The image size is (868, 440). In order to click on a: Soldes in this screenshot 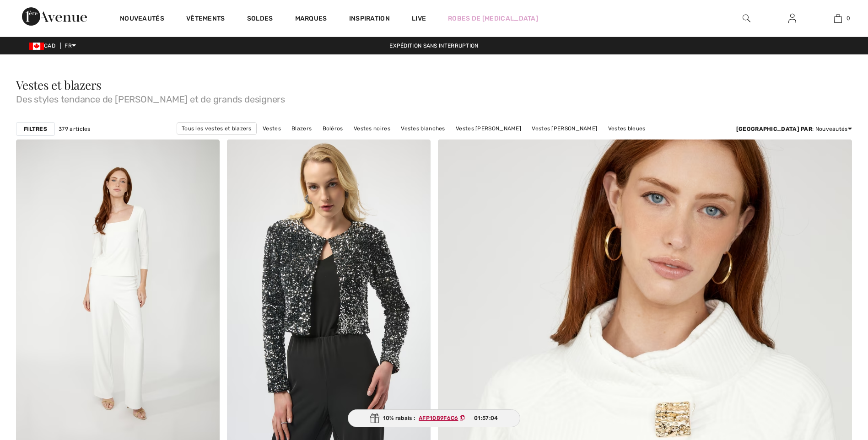, I will do `click(260, 19)`.